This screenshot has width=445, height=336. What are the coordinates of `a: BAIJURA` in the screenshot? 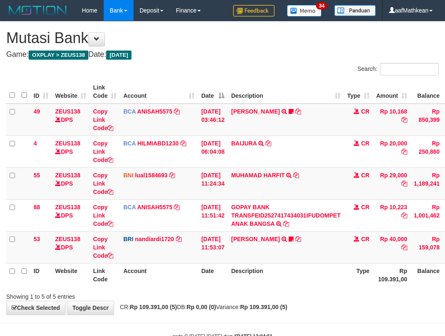 It's located at (244, 143).